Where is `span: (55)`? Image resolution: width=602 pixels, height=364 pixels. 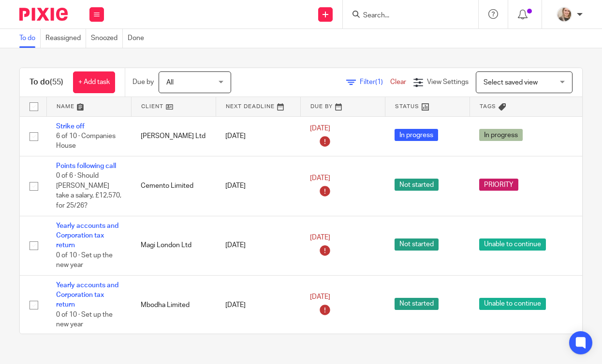
span: (55) is located at coordinates (56, 82).